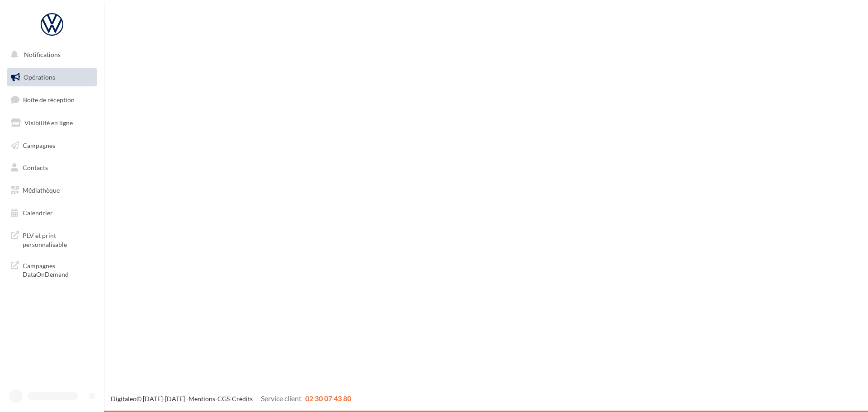 Image resolution: width=868 pixels, height=412 pixels. What do you see at coordinates (58, 269) in the screenshot?
I see `span: Campagnes DataOnDemand` at bounding box center [58, 269].